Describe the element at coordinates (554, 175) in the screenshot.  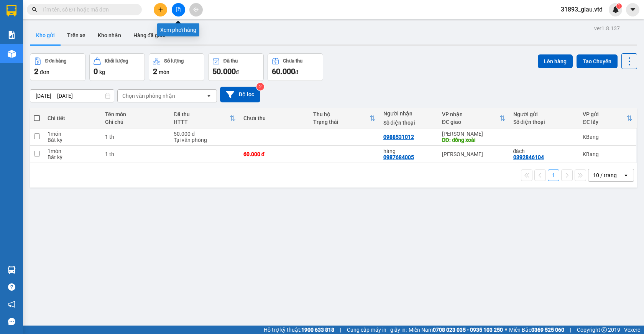
I see `button: 1` at that location.